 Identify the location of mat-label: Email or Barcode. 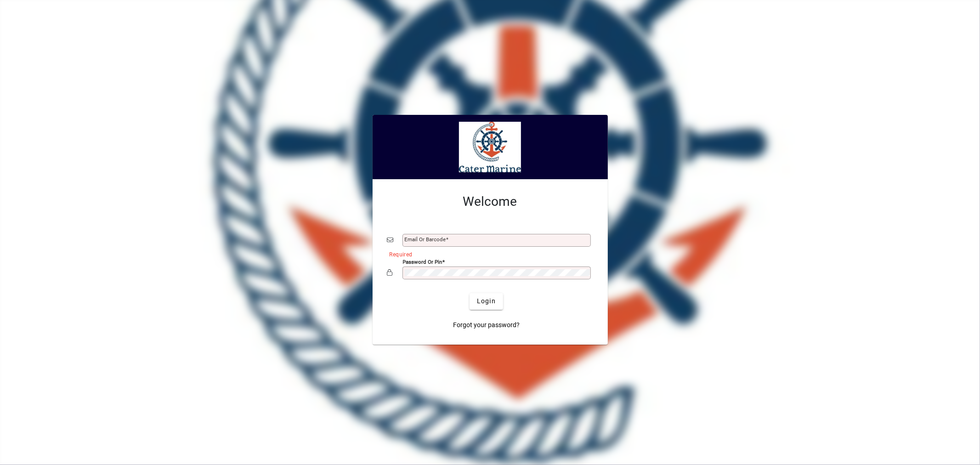
(425, 240).